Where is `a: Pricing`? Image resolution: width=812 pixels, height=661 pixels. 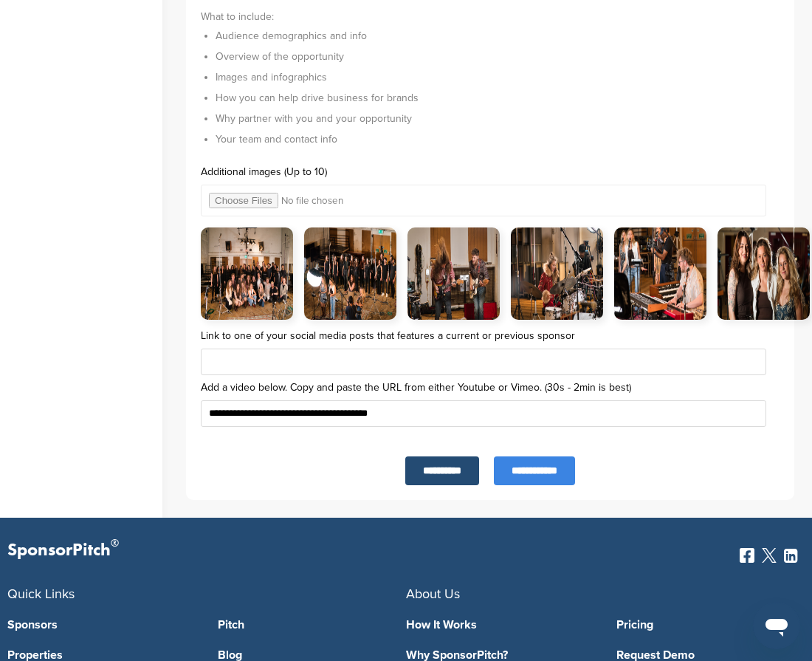 a: Pricing is located at coordinates (710, 624).